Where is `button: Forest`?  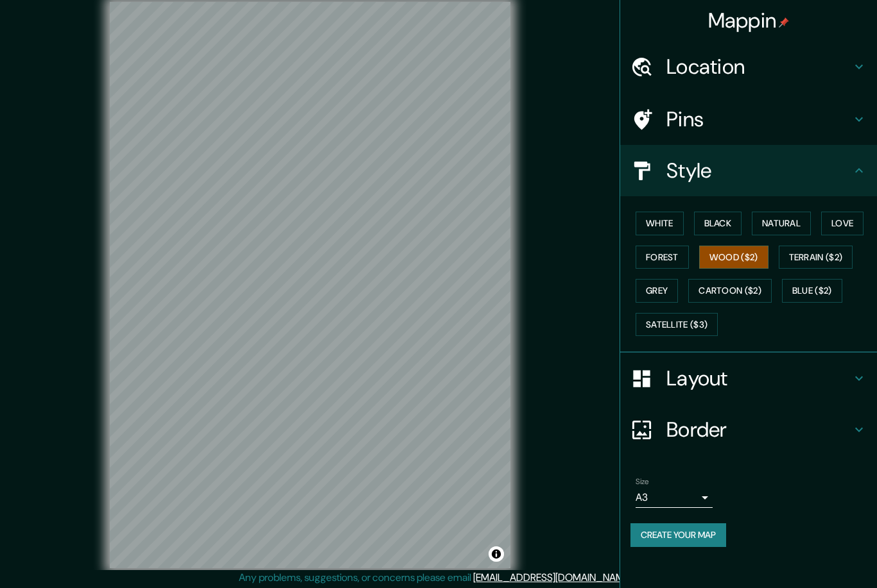
button: Forest is located at coordinates (662, 257).